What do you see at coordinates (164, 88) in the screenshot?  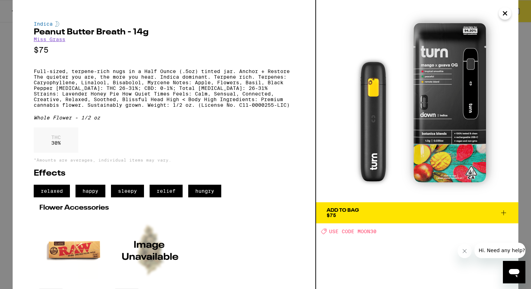 I see `p: Full-sized, terpene-rich nugs in a Half Ounce (.5oz) tinted jar. Anchor + Restore The quieter you...` at bounding box center [164, 88].